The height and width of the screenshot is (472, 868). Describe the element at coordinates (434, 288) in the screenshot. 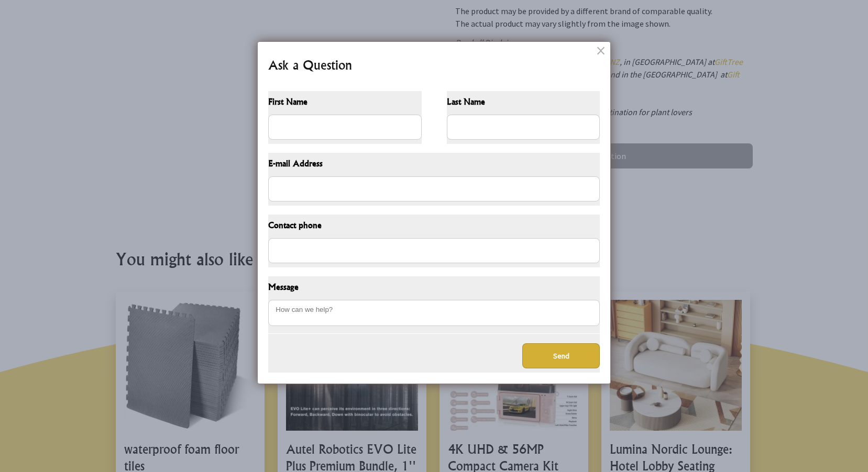

I see `span: Message` at that location.